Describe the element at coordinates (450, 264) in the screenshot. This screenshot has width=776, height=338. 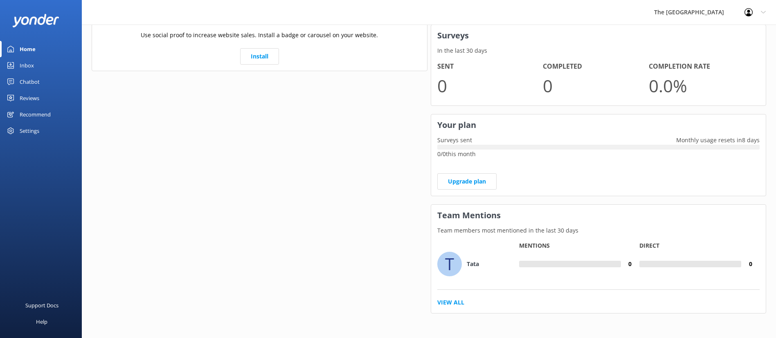
I see `div: T` at that location.